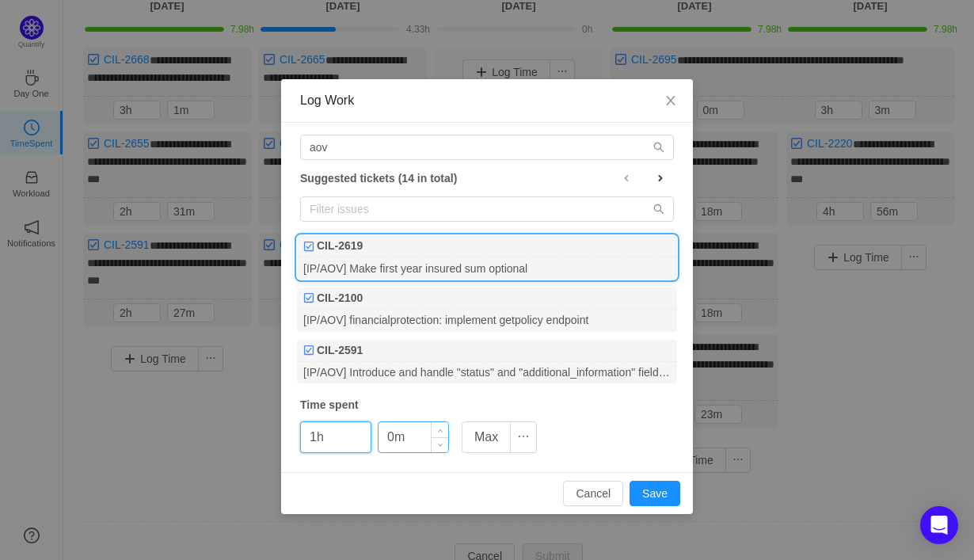  I want to click on div: Log Work, so click(487, 100).